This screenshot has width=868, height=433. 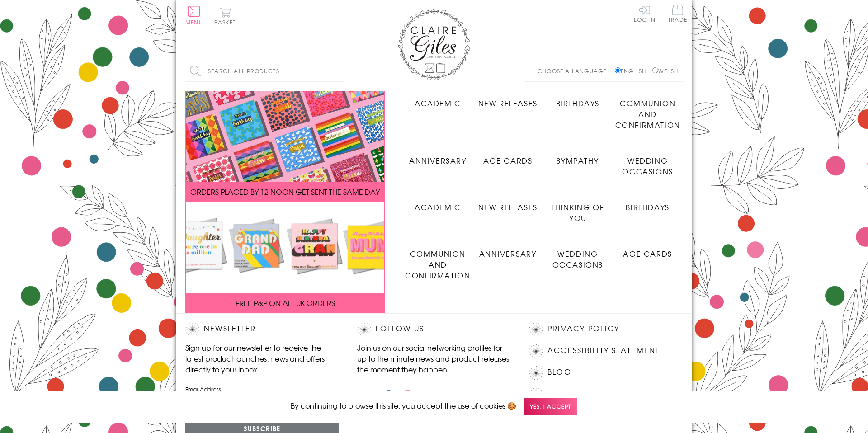 I want to click on a: Log In, so click(x=644, y=13).